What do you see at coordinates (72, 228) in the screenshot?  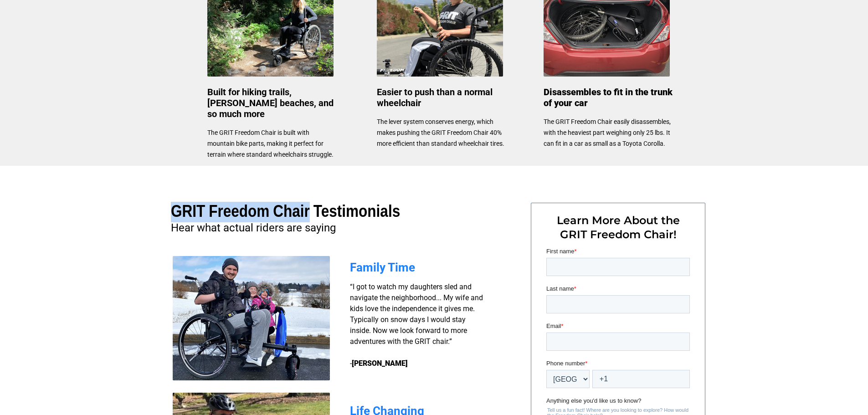 I see `input: Get more information` at bounding box center [72, 228].